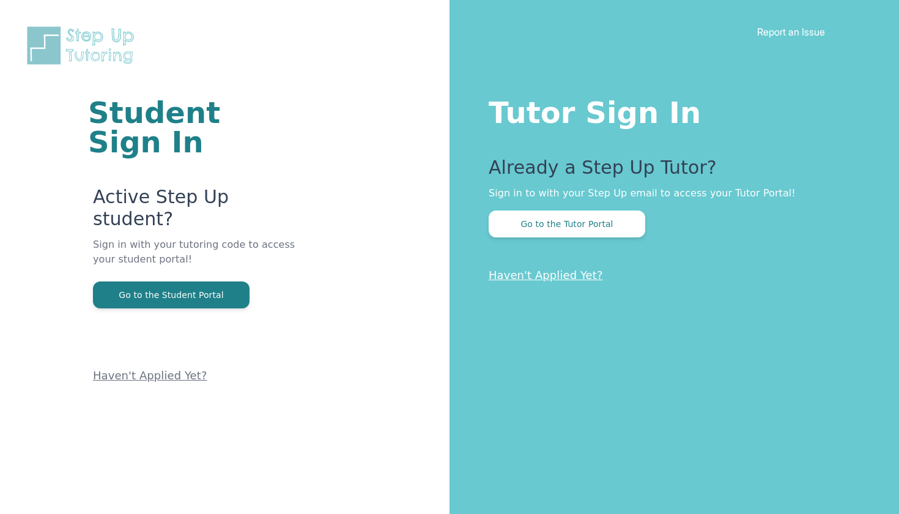 The height and width of the screenshot is (514, 899). Describe the element at coordinates (567, 224) in the screenshot. I see `button: Go to the Tutor Portal` at that location.